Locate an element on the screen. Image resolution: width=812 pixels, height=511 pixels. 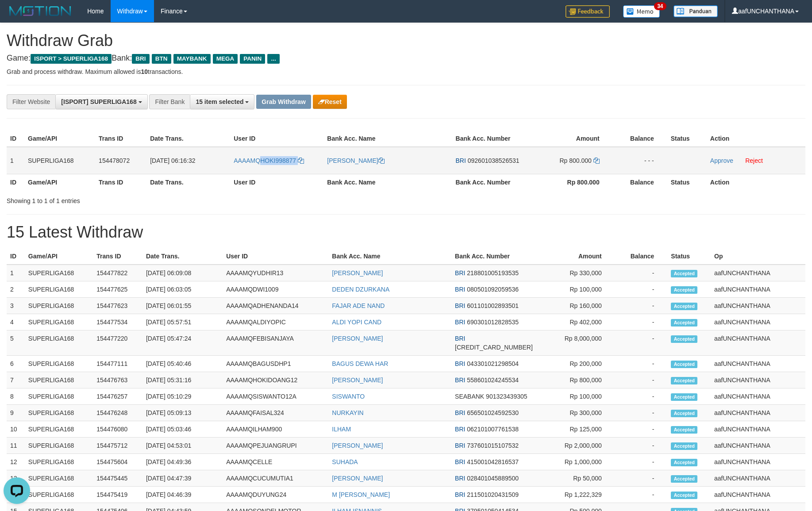
td: Rp 800,000 is located at coordinates (576, 380).